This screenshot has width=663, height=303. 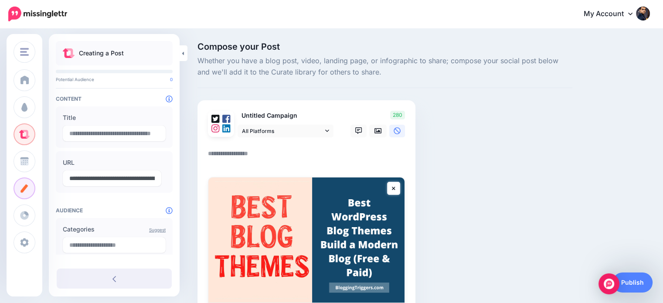 I want to click on img: curate.png, so click(x=68, y=53).